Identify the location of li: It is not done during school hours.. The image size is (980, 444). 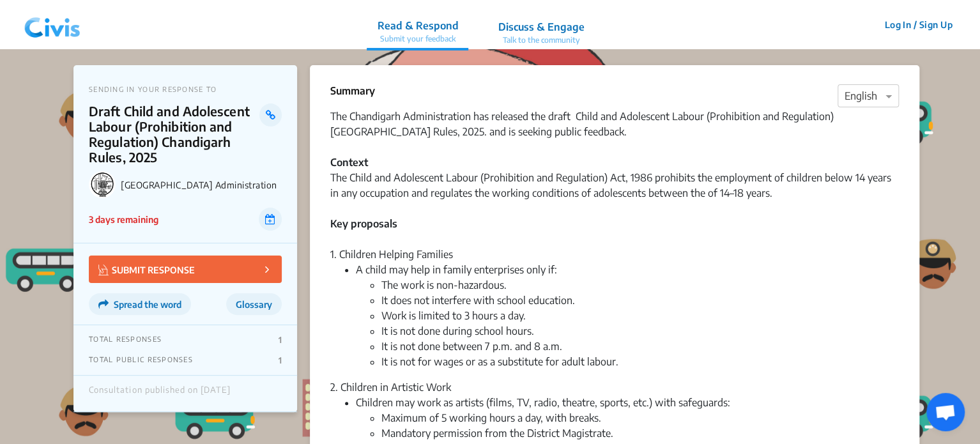
(641, 331).